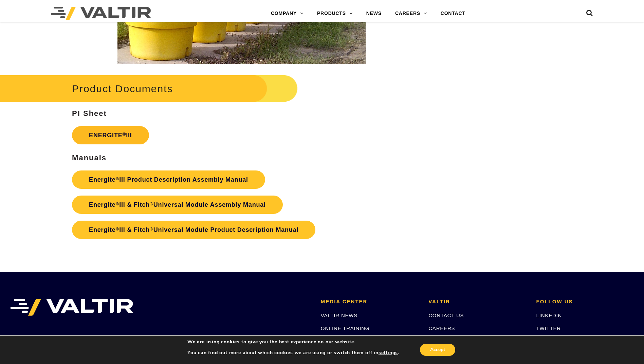 The width and height of the screenshot is (644, 364). What do you see at coordinates (437, 350) in the screenshot?
I see `button: Accept` at bounding box center [437, 350].